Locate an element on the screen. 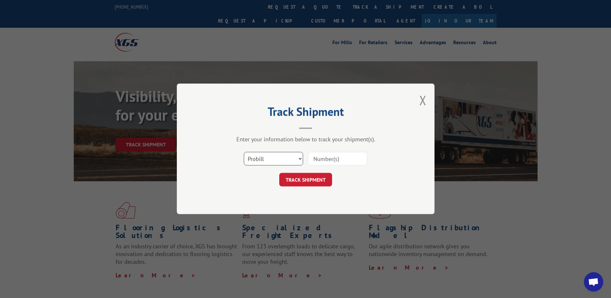 Image resolution: width=611 pixels, height=298 pixels. div: Open chat is located at coordinates (594, 282).